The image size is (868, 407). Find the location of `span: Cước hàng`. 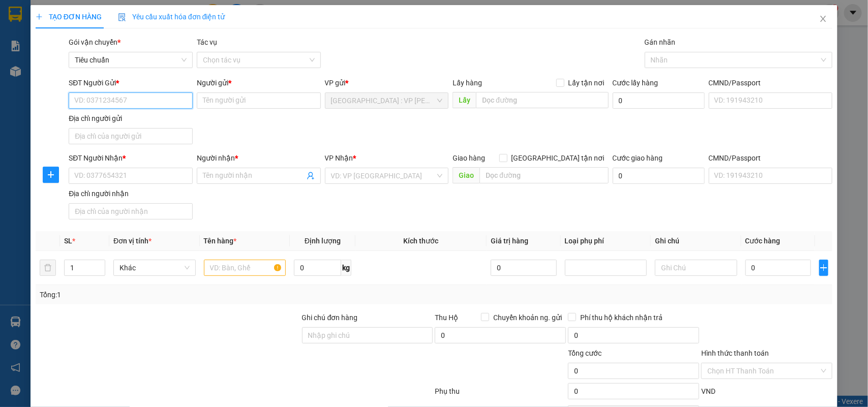

span: Cước hàng is located at coordinates (763, 241).